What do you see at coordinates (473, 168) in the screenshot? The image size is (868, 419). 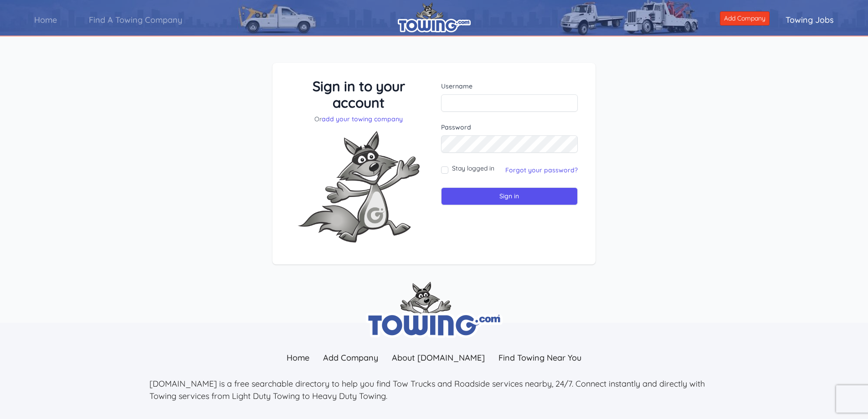 I see `label: Stay logged in` at bounding box center [473, 168].